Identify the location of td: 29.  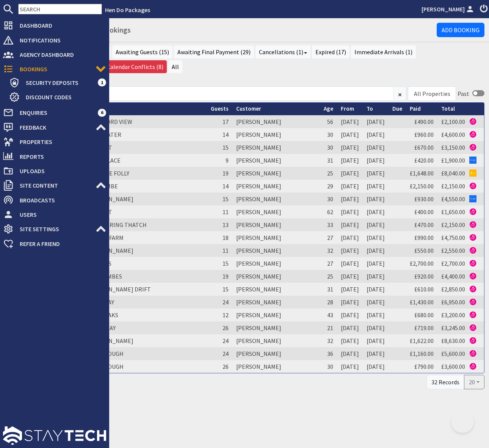
(329, 186).